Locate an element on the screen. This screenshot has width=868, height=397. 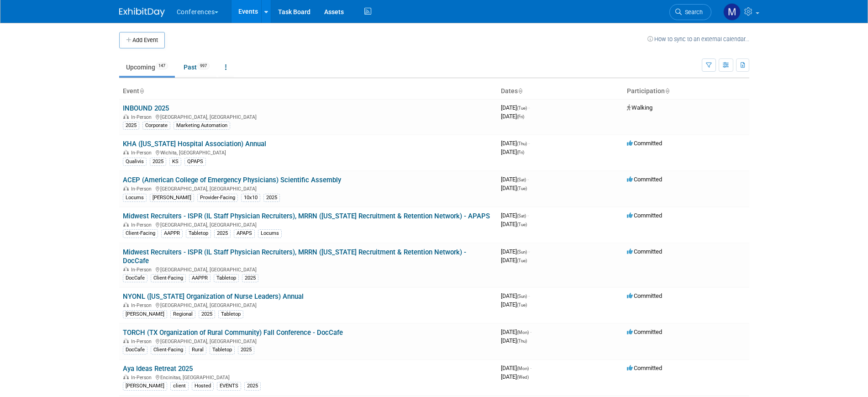
a: ACEP (American College of Emergency Physicians) Scientific Assembly is located at coordinates (232, 180).